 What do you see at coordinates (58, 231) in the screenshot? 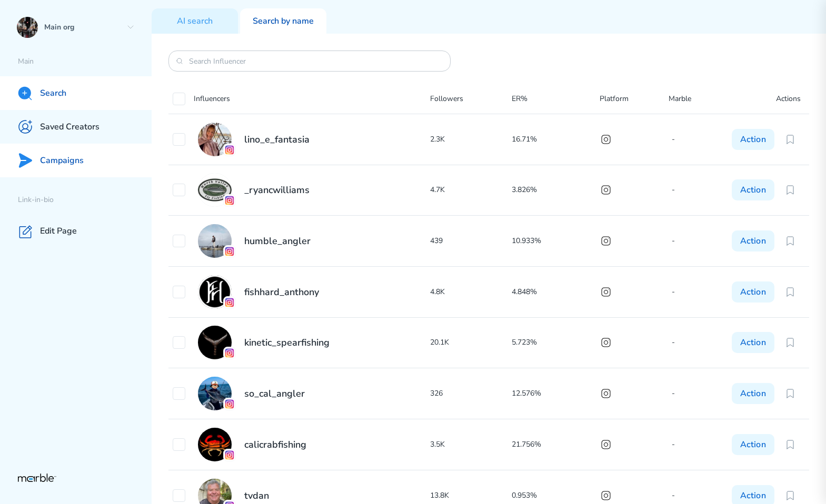
I see `p: Edit Page` at bounding box center [58, 231].